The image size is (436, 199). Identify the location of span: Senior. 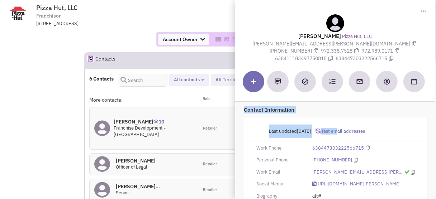
(122, 193).